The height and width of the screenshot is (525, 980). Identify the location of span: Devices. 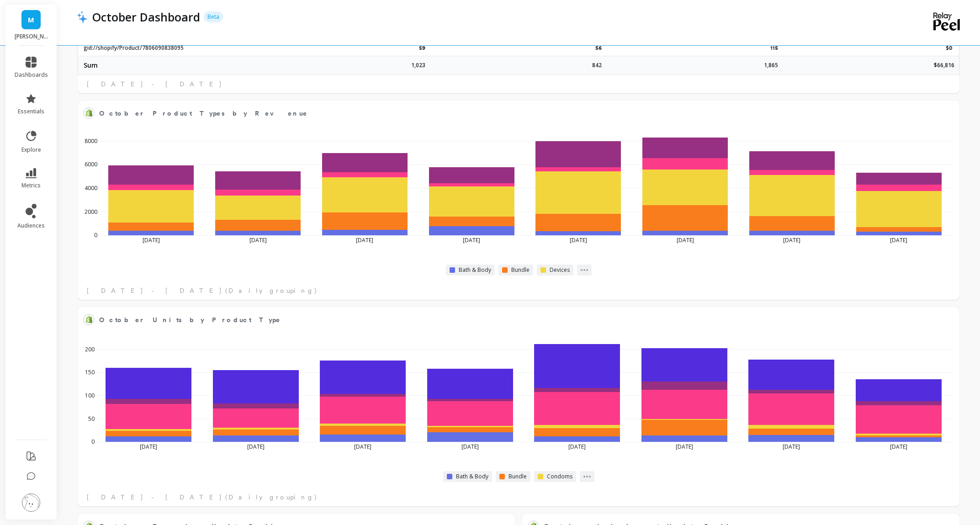
(559, 270).